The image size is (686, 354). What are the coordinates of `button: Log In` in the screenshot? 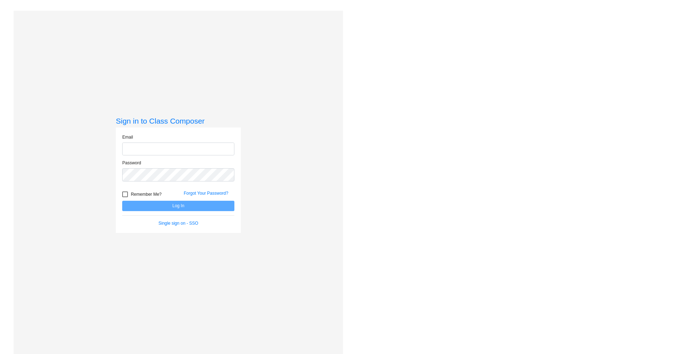 It's located at (178, 206).